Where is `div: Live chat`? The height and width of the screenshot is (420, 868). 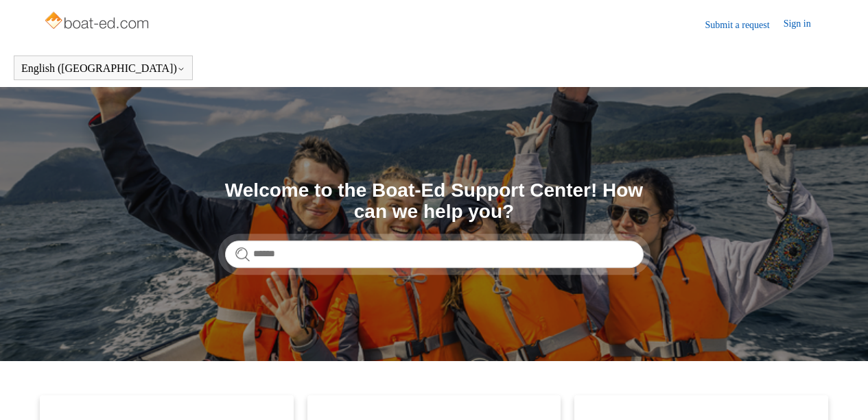 div: Live chat is located at coordinates (839, 392).